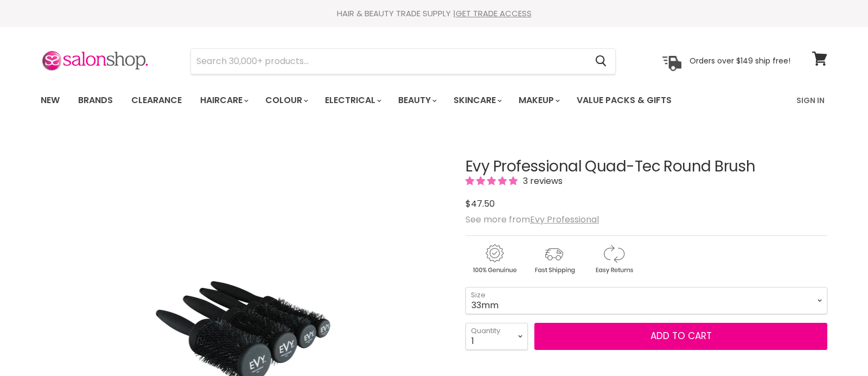  What do you see at coordinates (647, 166) in the screenshot?
I see `h1: Evy Professional Quad-Tec Round Brush` at bounding box center [647, 166].